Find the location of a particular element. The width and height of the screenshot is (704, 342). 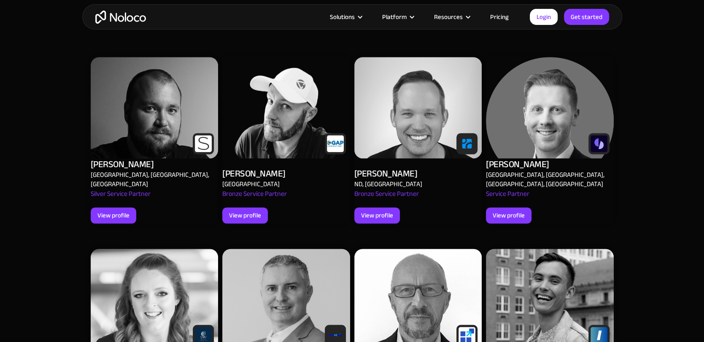

a: Get started is located at coordinates (586, 17).